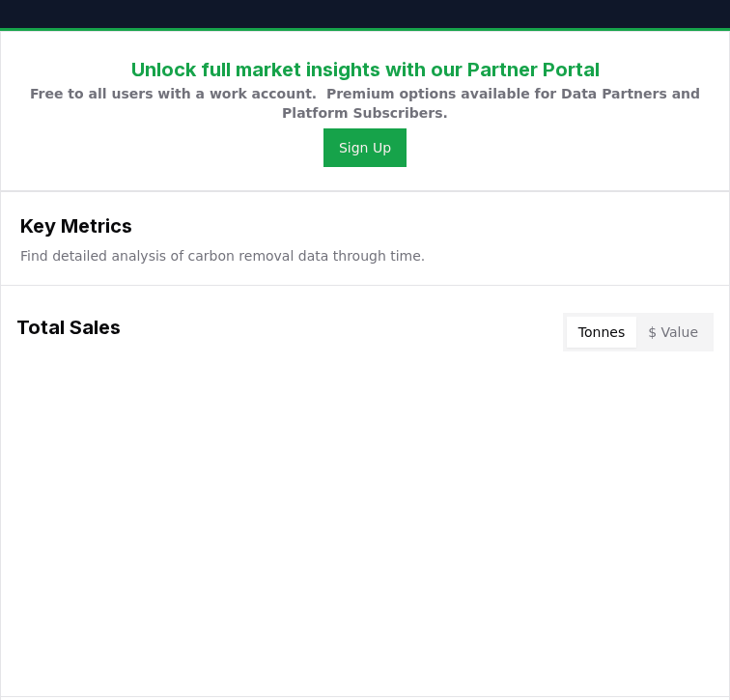  What do you see at coordinates (69, 333) in the screenshot?
I see `h3: Total Sales` at bounding box center [69, 333].